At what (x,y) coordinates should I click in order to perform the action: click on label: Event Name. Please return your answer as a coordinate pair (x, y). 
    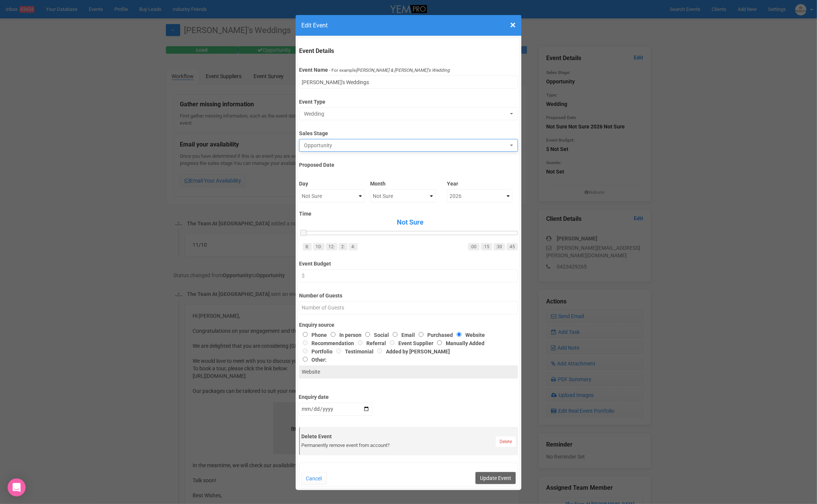
    Looking at the image, I should click on (314, 70).